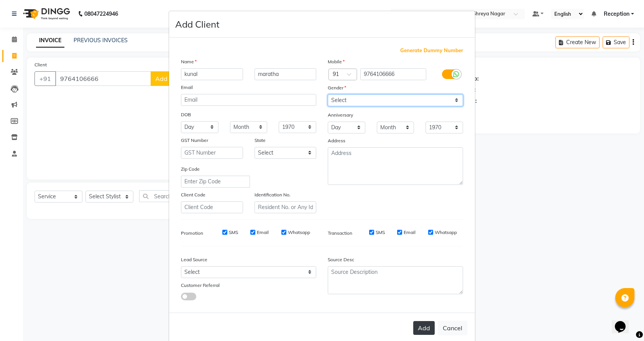 This screenshot has height=341, width=644. What do you see at coordinates (186, 115) in the screenshot?
I see `label: DOB` at bounding box center [186, 115].